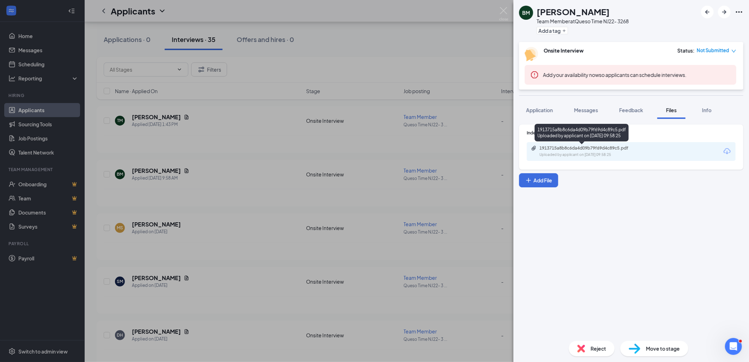  What do you see at coordinates (631, 110) in the screenshot?
I see `span: Feedback` at bounding box center [631, 110].